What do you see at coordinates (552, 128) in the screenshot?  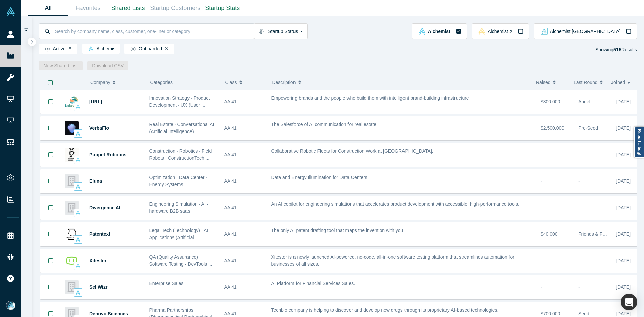 I see `span: $2,500,000` at bounding box center [552, 128].